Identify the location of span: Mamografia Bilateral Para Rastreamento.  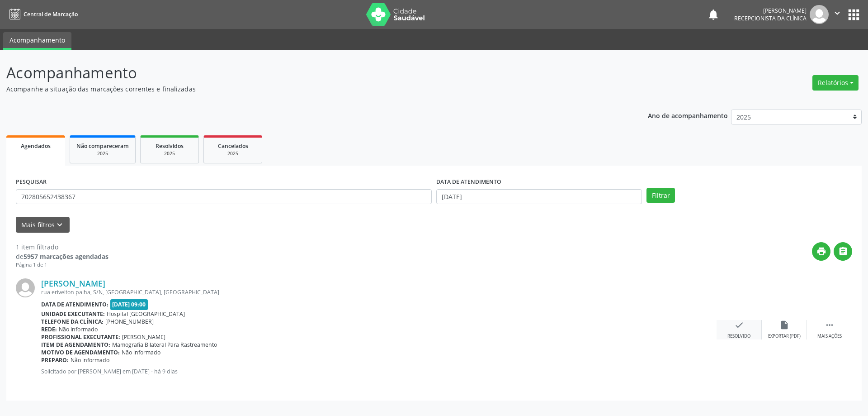
(164, 344).